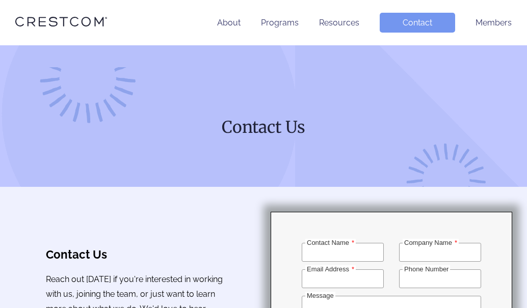  What do you see at coordinates (430, 242) in the screenshot?
I see `label: Company Name` at bounding box center [430, 242].